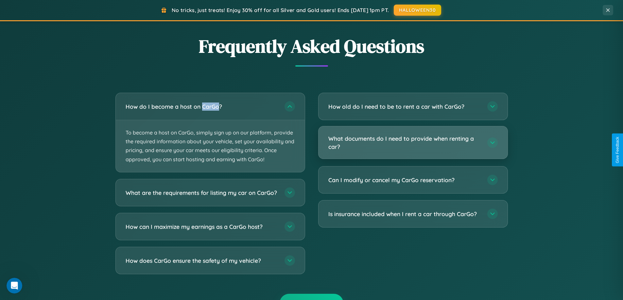 The width and height of the screenshot is (623, 300). What do you see at coordinates (202, 227) in the screenshot?
I see `h3: How can I maximize my earnings as a CarGo host?` at bounding box center [202, 227].